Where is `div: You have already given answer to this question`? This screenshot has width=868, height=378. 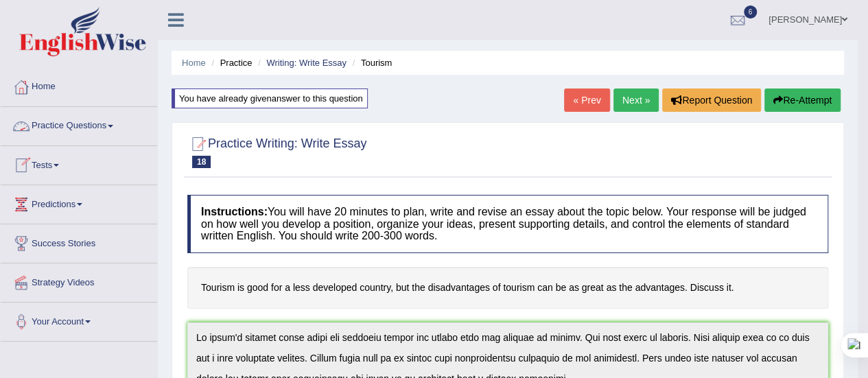
div: You have already given answer to this question is located at coordinates (270, 98).